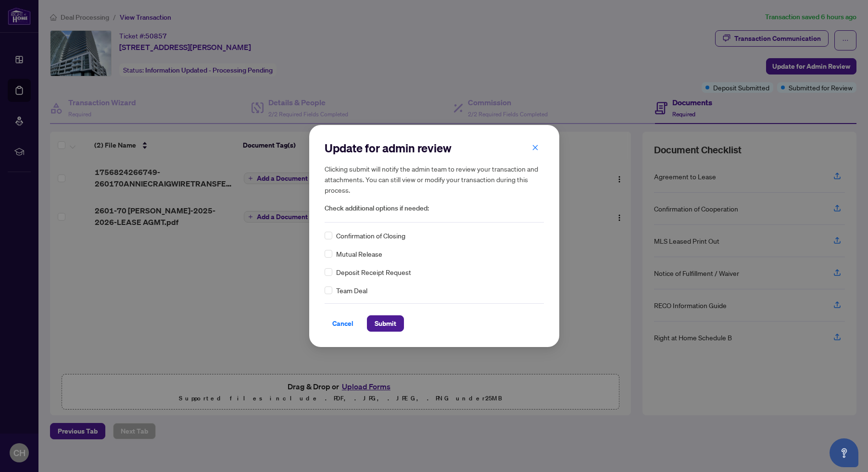 This screenshot has width=868, height=472. I want to click on span: Deposit Receipt Request, so click(374, 272).